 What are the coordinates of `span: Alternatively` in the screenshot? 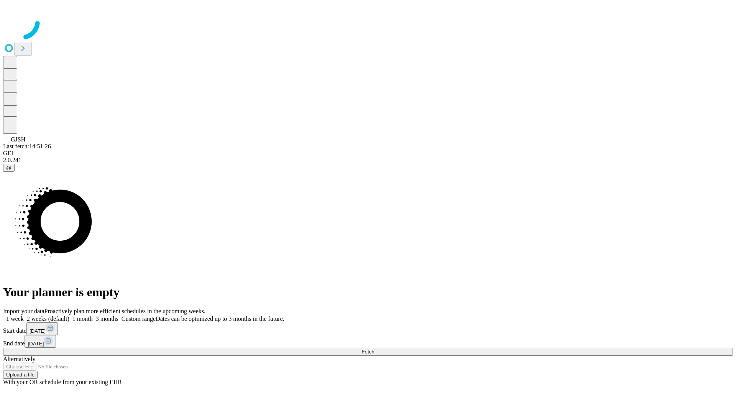 It's located at (19, 359).